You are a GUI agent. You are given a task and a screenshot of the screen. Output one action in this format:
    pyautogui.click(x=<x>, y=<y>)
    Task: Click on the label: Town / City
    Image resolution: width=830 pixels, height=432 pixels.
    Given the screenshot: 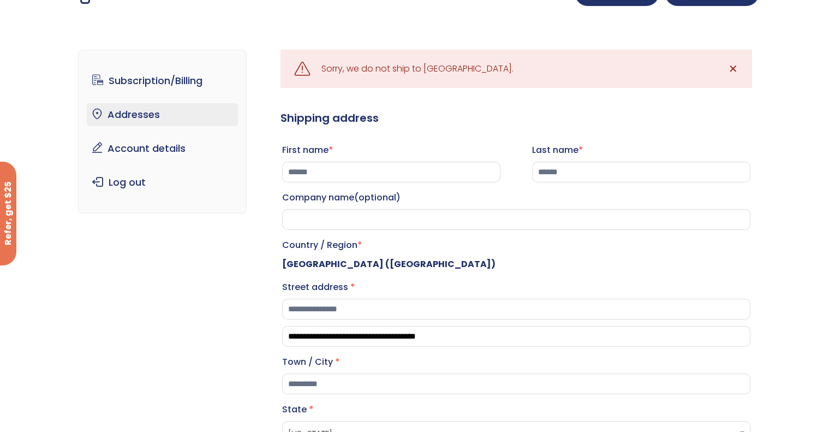 What is the action you would take?
    pyautogui.click(x=516, y=362)
    